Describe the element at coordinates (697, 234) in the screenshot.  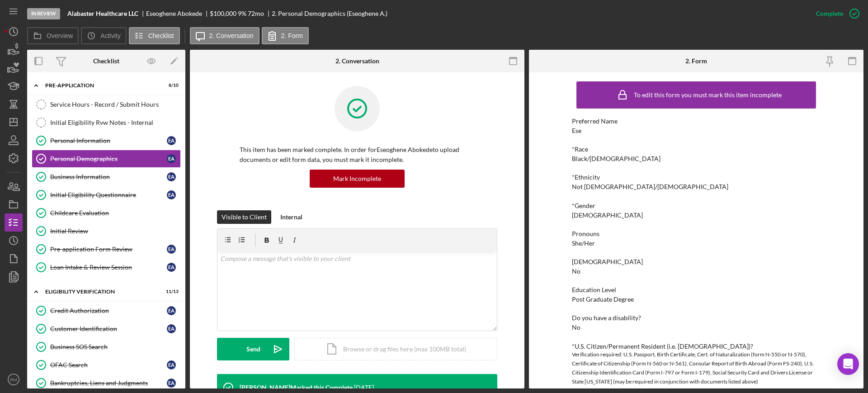
I see `div: Pronouns` at that location.